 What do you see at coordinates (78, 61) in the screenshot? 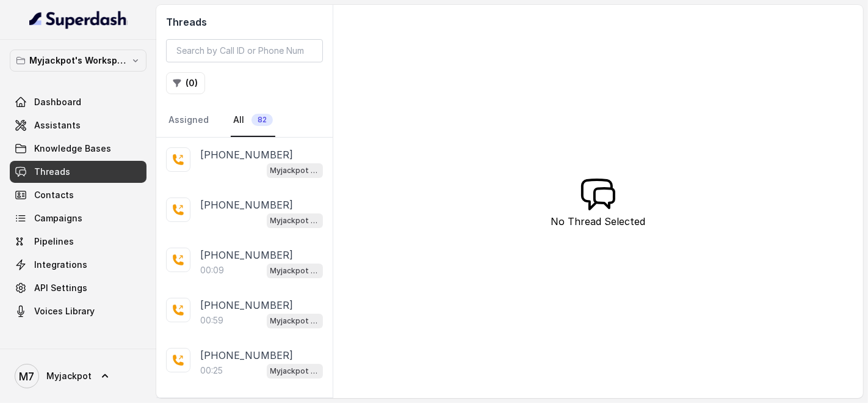
I see `button: Myjackpot's Workspace` at bounding box center [78, 61].